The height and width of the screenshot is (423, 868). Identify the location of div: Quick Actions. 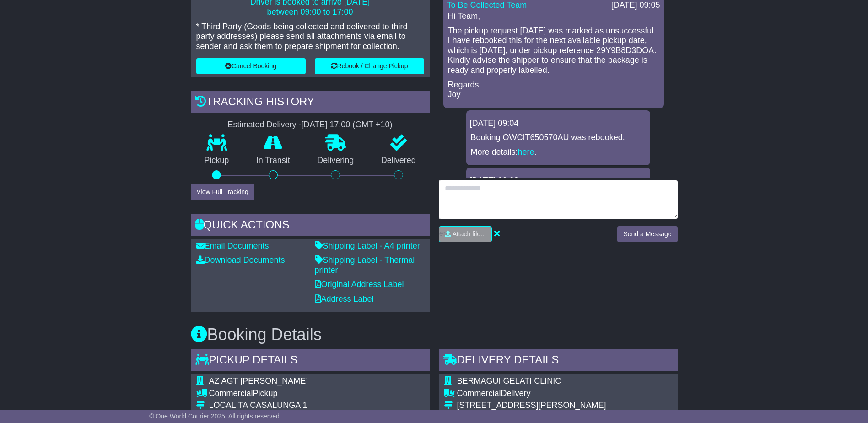
(310, 226).